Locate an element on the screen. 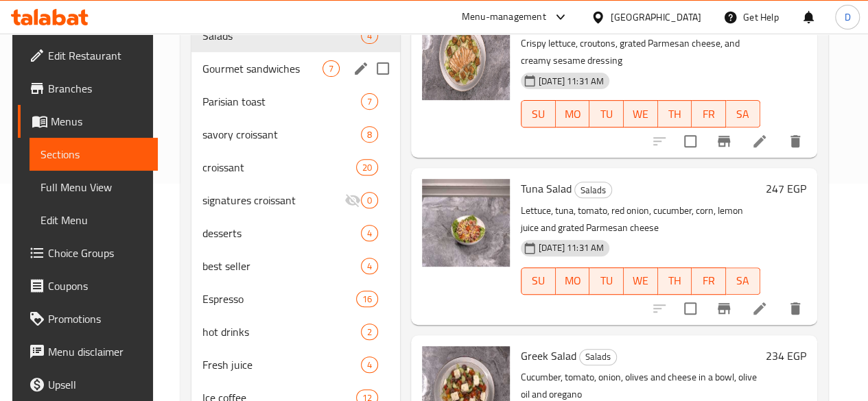  span: Menu disclaimer is located at coordinates (96, 351).